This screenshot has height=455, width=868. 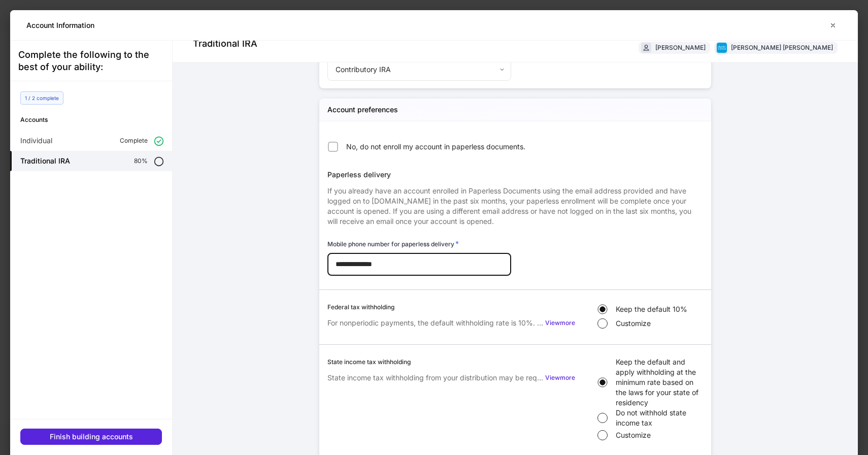 What do you see at coordinates (96, 119) in the screenshot?
I see `h6: Accounts` at bounding box center [96, 119].